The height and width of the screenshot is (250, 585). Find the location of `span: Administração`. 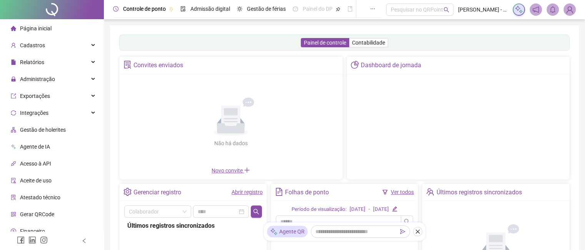

span: Administração is located at coordinates (37, 79).